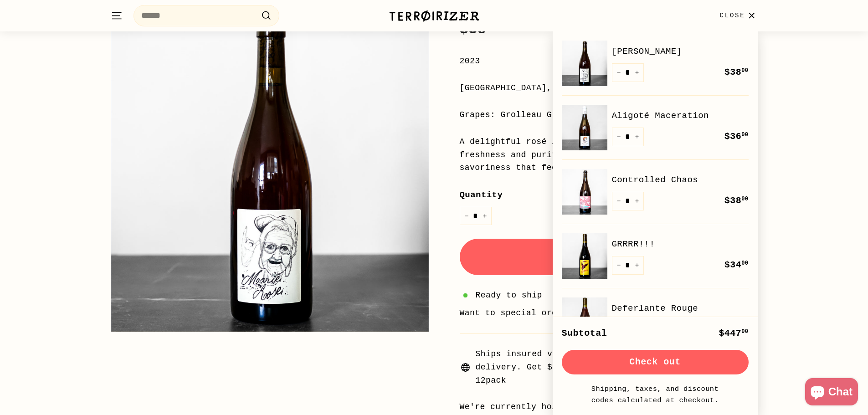 This screenshot has width=868, height=415. Describe the element at coordinates (738, 16) in the screenshot. I see `button: Close` at that location.